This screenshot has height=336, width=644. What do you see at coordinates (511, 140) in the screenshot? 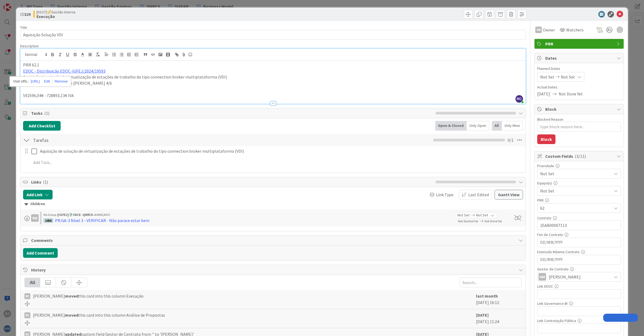
I see `span: 0 / 1` at bounding box center [511, 140].